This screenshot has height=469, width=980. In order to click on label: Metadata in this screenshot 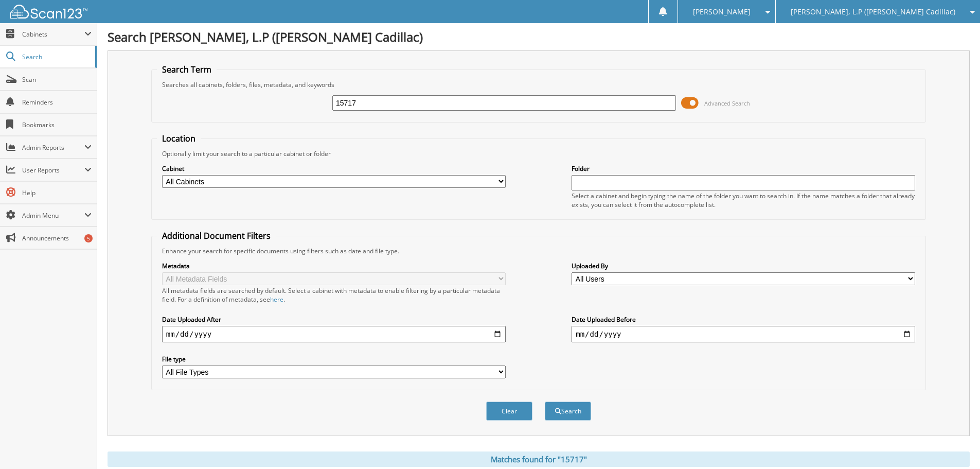, I will do `click(334, 266)`.